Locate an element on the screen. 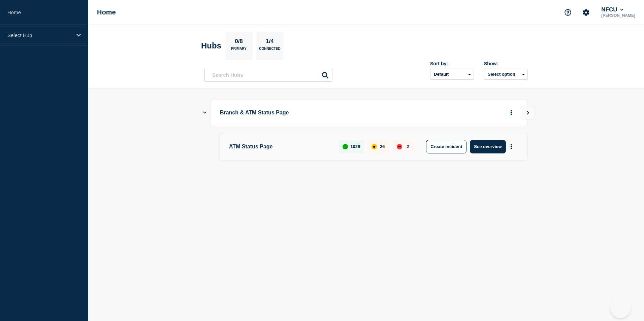 Image resolution: width=644 pixels, height=321 pixels. p: 2 is located at coordinates (407, 146).